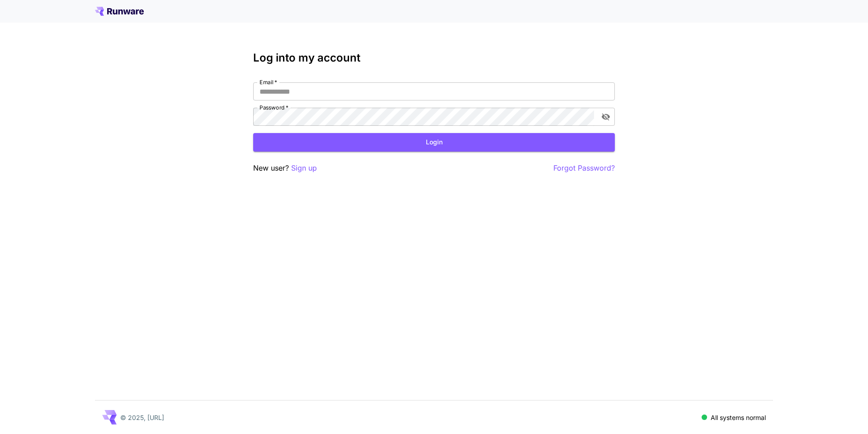 The width and height of the screenshot is (868, 434). What do you see at coordinates (434, 58) in the screenshot?
I see `h3: Log into my account` at bounding box center [434, 58].